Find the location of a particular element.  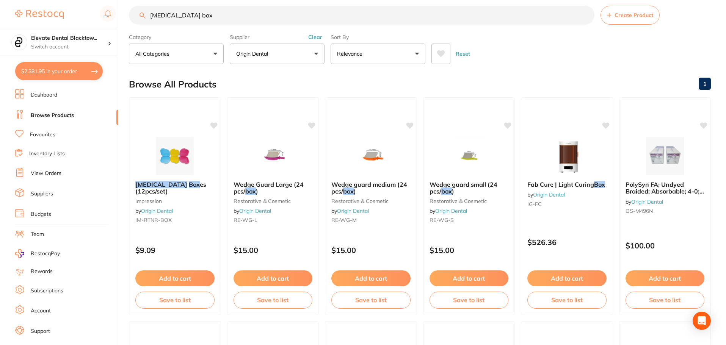

img: Fab Cure | Light Curing Box is located at coordinates (567, 156).